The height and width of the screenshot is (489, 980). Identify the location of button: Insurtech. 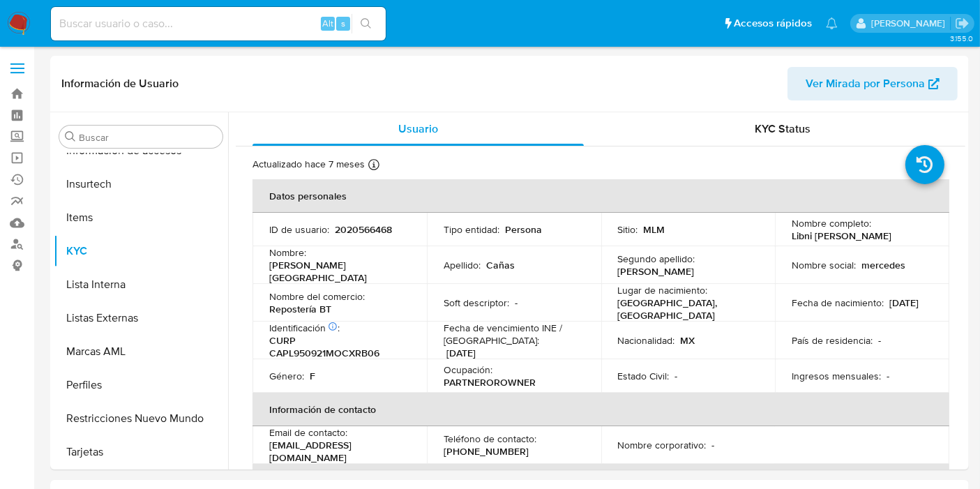
(141, 184).